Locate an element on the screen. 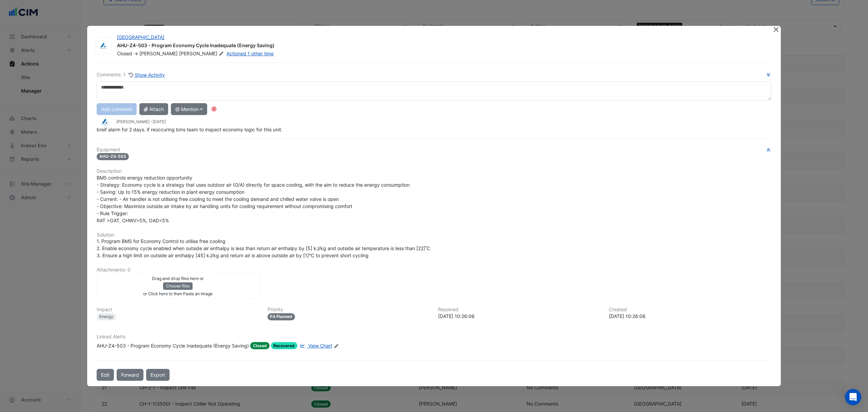 The image size is (868, 412). span: View Chart is located at coordinates (320, 346).